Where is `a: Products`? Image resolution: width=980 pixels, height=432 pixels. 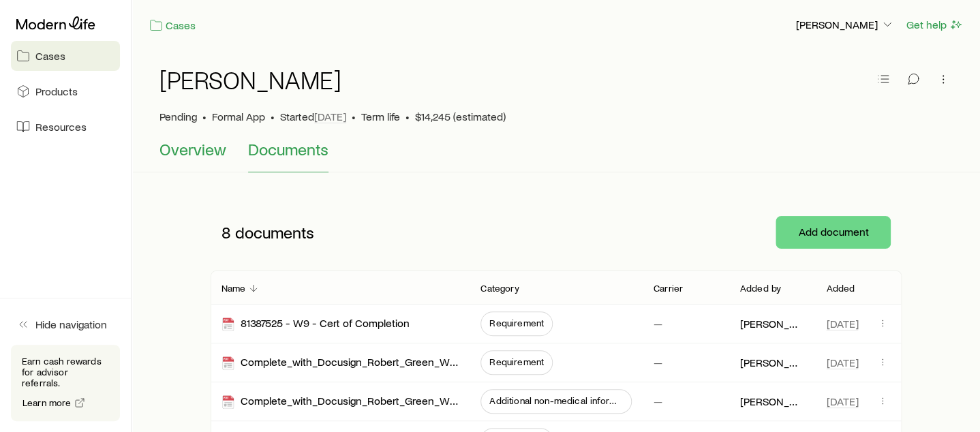 a: Products is located at coordinates (65, 92).